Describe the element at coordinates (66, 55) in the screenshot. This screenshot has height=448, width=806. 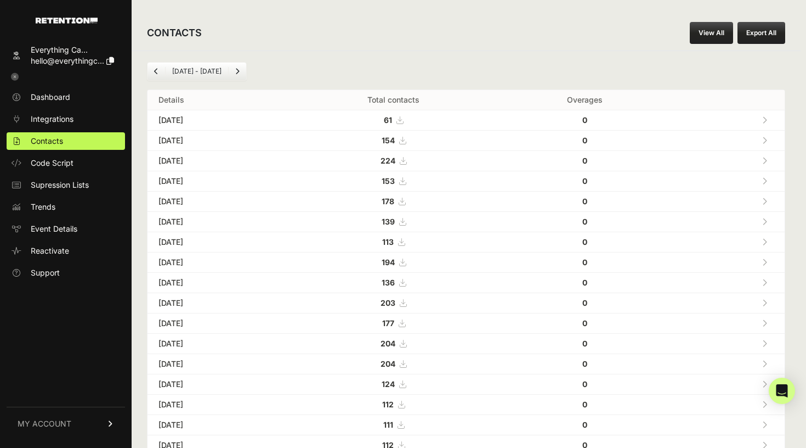
I see `a: Everything Ca... hello@everythingc...` at that location.